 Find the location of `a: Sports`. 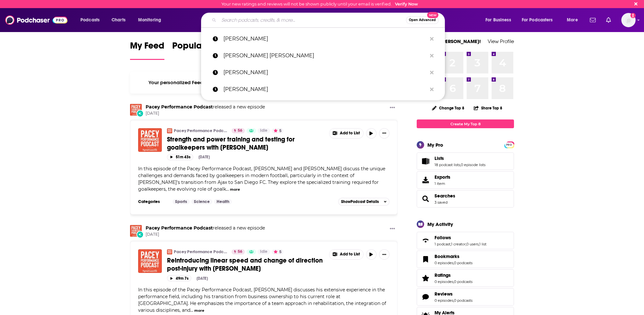

a: Sports is located at coordinates (181, 202).